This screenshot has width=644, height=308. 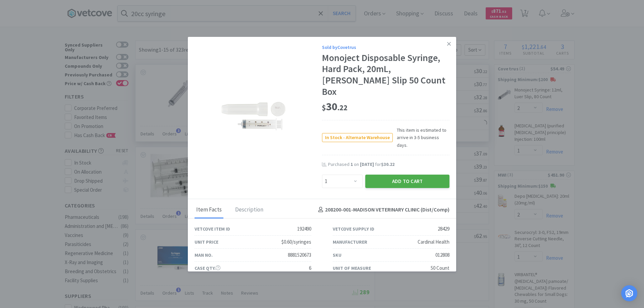 What do you see at coordinates (343, 108) in the screenshot?
I see `span: . 22` at bounding box center [343, 108].